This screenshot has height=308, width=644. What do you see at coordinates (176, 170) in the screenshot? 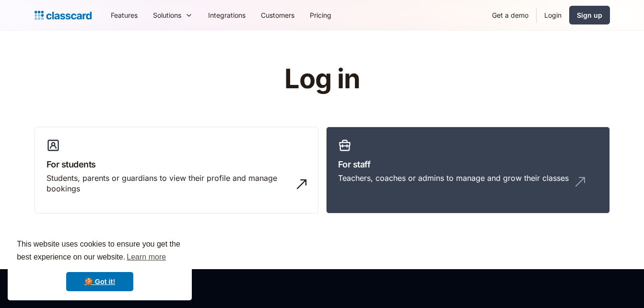
I see `a: For studentsStudents, parents or guardians to view their profile and manage bookings` at bounding box center [176, 170].